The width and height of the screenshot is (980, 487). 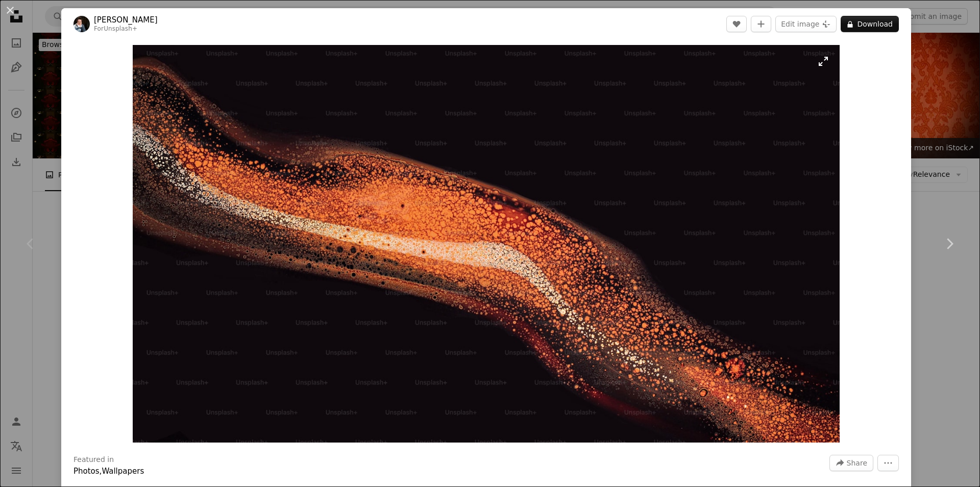 What do you see at coordinates (736, 24) in the screenshot?
I see `button: Like` at bounding box center [736, 24].